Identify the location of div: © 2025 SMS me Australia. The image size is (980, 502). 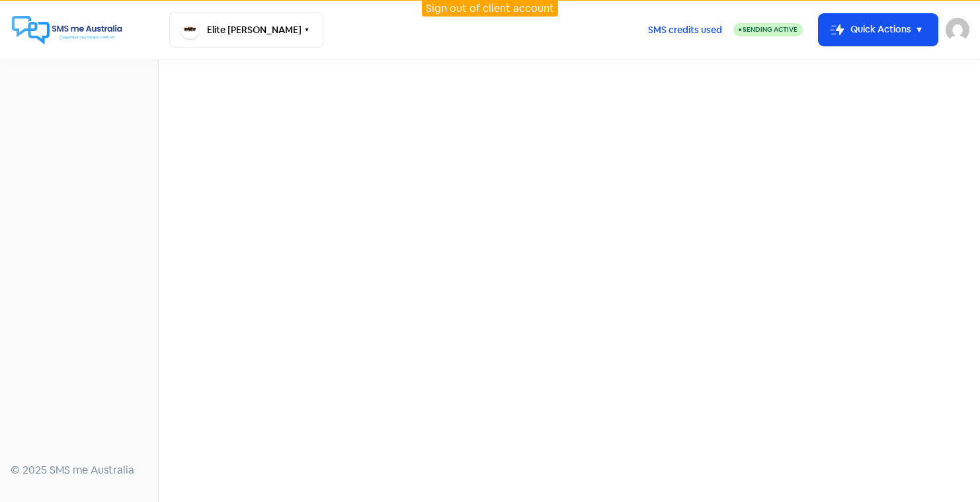
(78, 470).